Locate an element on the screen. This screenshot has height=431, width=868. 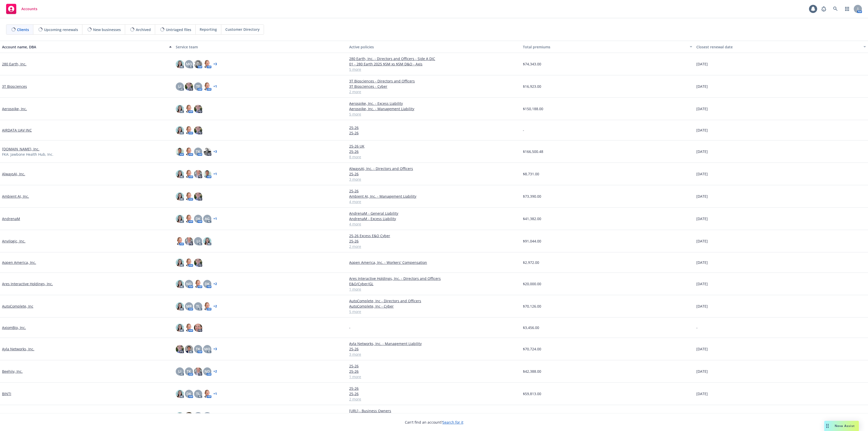
a: Aopen America, Inc. is located at coordinates (19, 262).